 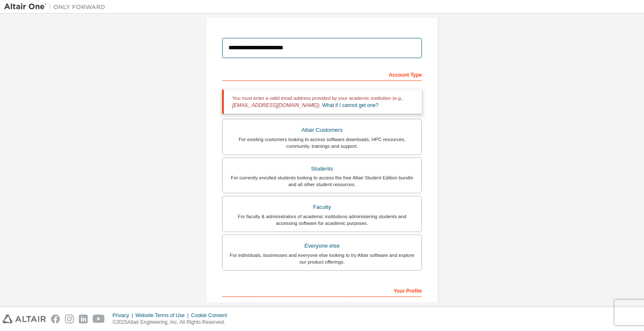 I want to click on img: altair_logo.svg, so click(x=24, y=319).